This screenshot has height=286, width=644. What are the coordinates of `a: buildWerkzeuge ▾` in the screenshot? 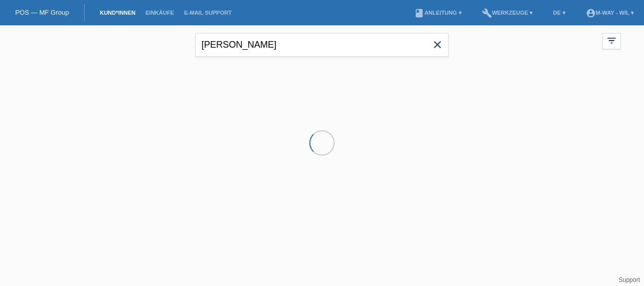 It's located at (508, 12).